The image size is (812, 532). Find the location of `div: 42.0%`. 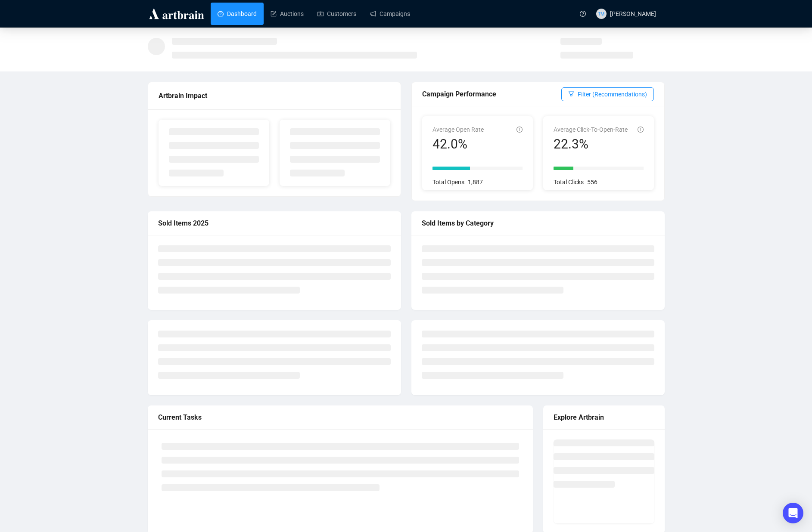

div: 42.0% is located at coordinates (458, 144).